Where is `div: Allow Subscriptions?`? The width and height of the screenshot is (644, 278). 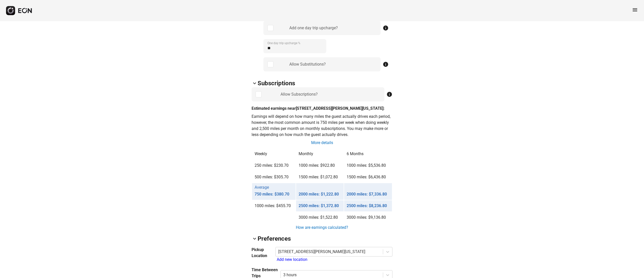 div: Allow Subscriptions? is located at coordinates (299, 94).